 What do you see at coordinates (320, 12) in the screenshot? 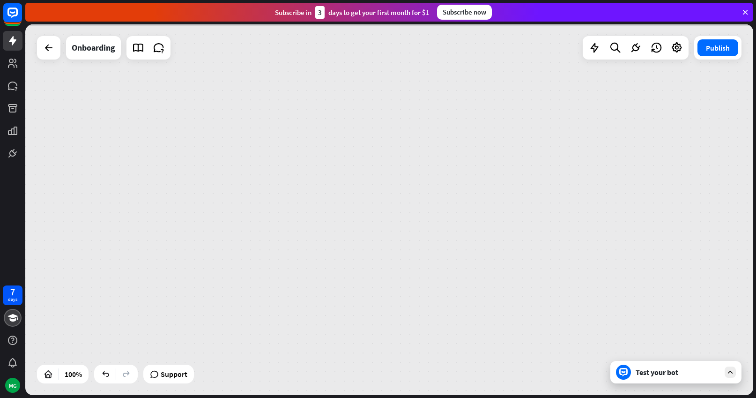
I see `div: 3` at bounding box center [320, 12].